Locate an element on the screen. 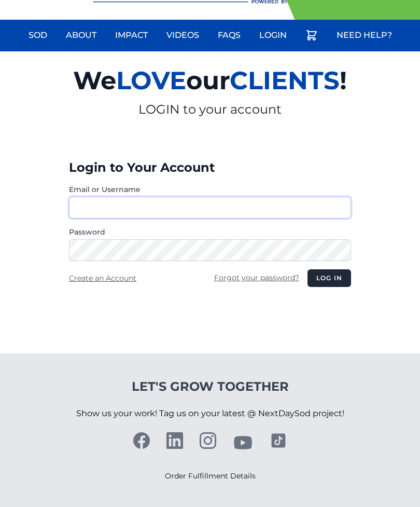 This screenshot has width=420, height=507. a: Sod is located at coordinates (38, 36).